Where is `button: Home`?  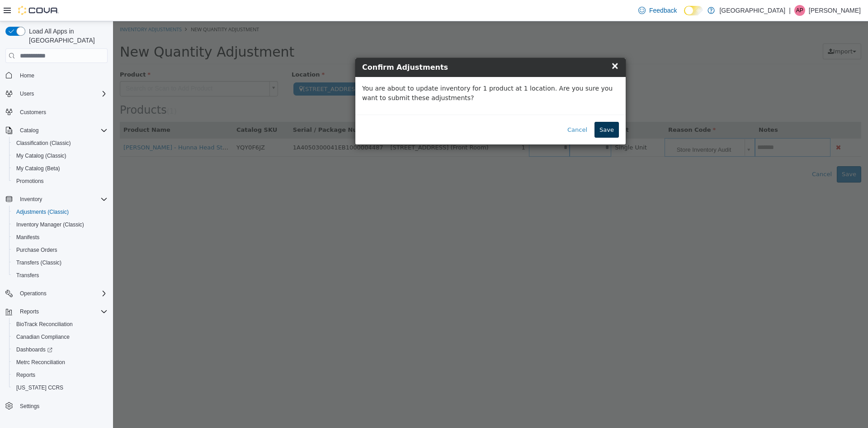
button: Home is located at coordinates (57, 75).